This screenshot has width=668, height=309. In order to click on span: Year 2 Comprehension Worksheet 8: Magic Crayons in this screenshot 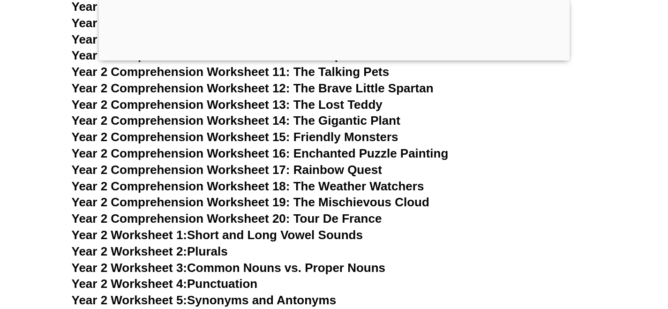, I will do `click(223, 23)`.